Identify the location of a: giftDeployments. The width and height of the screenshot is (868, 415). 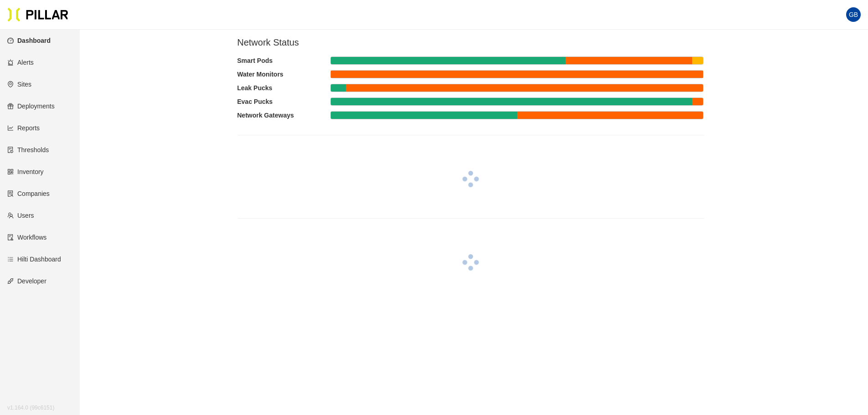
(31, 106).